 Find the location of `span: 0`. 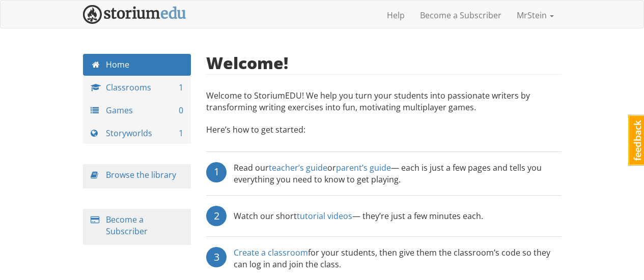

span: 0 is located at coordinates (181, 110).